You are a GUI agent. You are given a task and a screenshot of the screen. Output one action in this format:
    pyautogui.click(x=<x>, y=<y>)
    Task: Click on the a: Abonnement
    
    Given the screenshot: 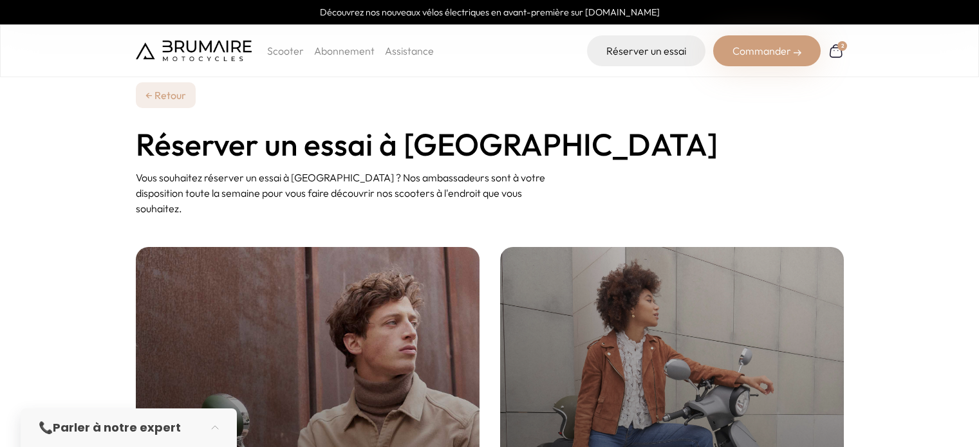 What is the action you would take?
    pyautogui.click(x=344, y=51)
    